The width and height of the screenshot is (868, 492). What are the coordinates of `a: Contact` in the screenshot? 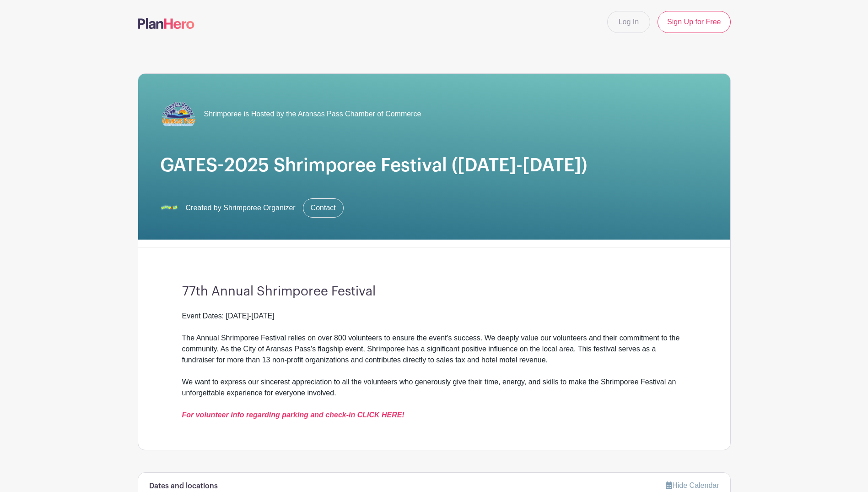 It's located at (323, 208).